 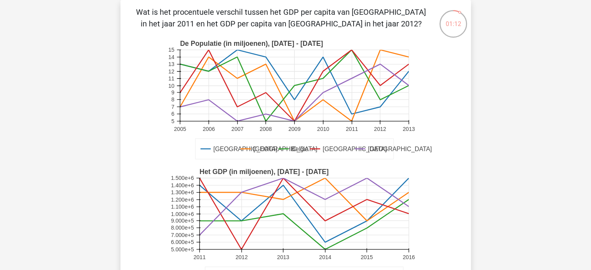 What do you see at coordinates (208, 129) in the screenshot?
I see `text: 2006` at bounding box center [208, 129].